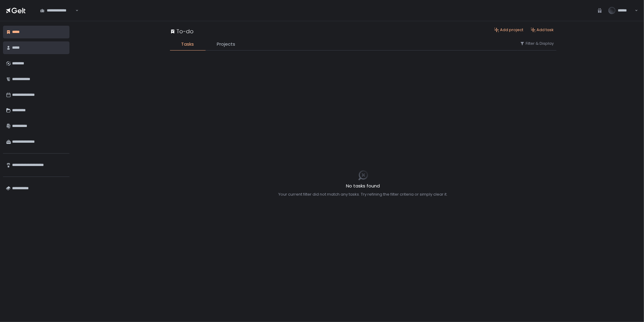  What do you see at coordinates (509, 30) in the screenshot?
I see `button: Add project` at bounding box center [509, 30].